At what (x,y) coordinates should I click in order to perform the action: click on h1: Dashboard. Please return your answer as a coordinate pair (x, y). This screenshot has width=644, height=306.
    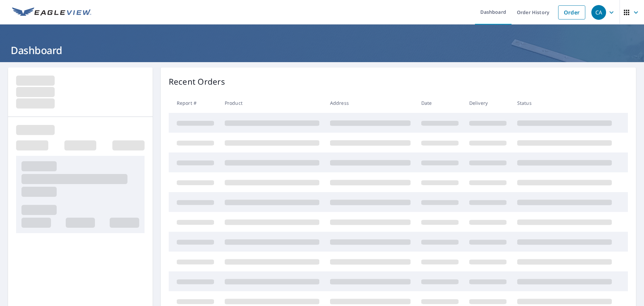
    Looking at the image, I should click on (322, 50).